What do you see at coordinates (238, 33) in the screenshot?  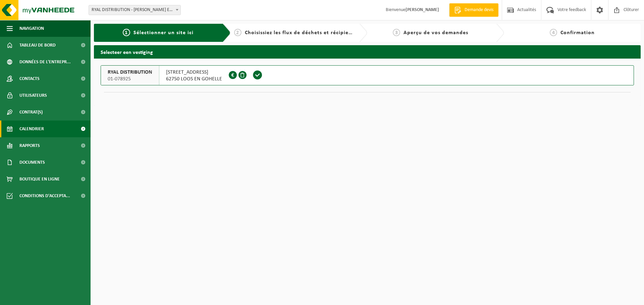 I see `span: 2` at bounding box center [238, 33].